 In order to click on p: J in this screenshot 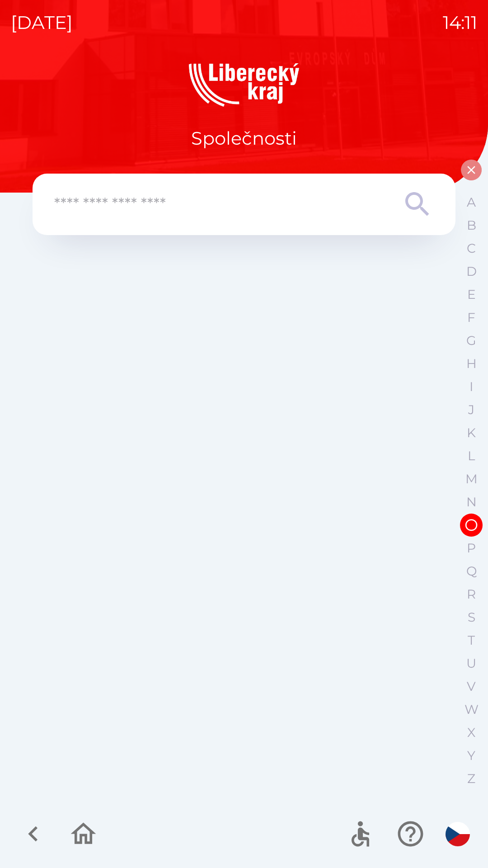, I will do `click(471, 410)`.